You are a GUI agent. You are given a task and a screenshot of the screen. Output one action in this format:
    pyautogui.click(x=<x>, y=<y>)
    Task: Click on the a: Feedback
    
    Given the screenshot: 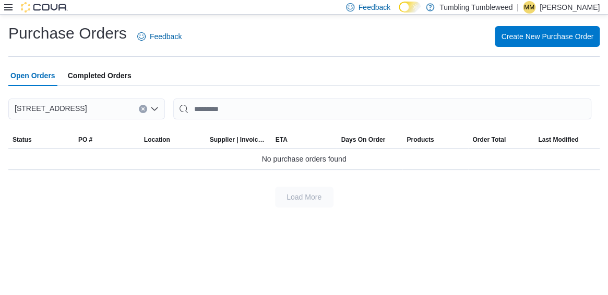 What is the action you would take?
    pyautogui.click(x=159, y=37)
    